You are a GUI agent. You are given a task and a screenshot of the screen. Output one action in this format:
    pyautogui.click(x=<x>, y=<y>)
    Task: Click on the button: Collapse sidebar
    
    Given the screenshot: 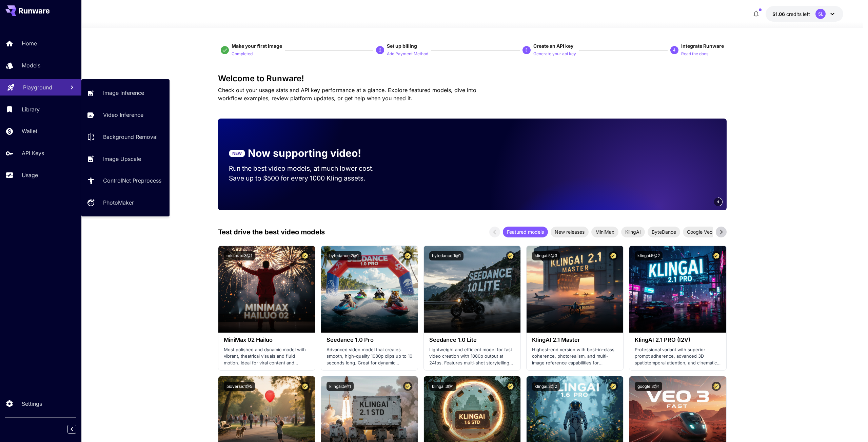 What is the action you would take?
    pyautogui.click(x=72, y=430)
    